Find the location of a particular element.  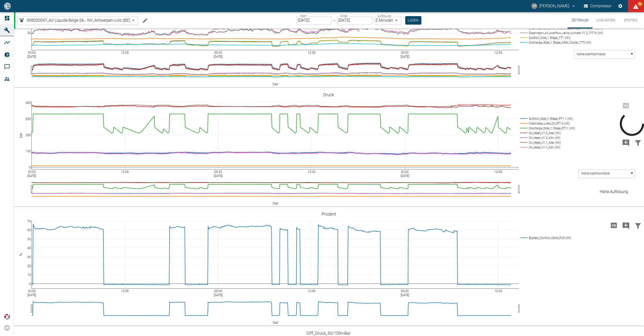

label: Ende is located at coordinates (344, 16).